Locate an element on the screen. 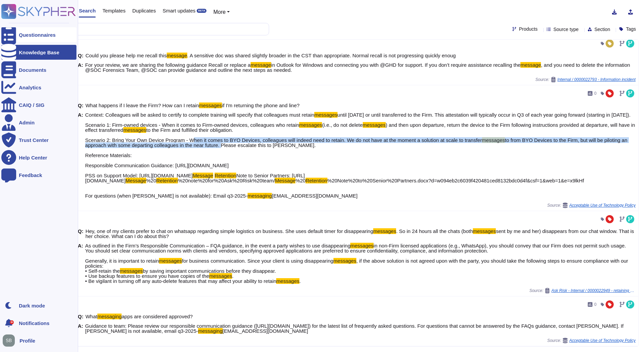 The image size is (644, 352). button: user is located at coordinates (10, 341).